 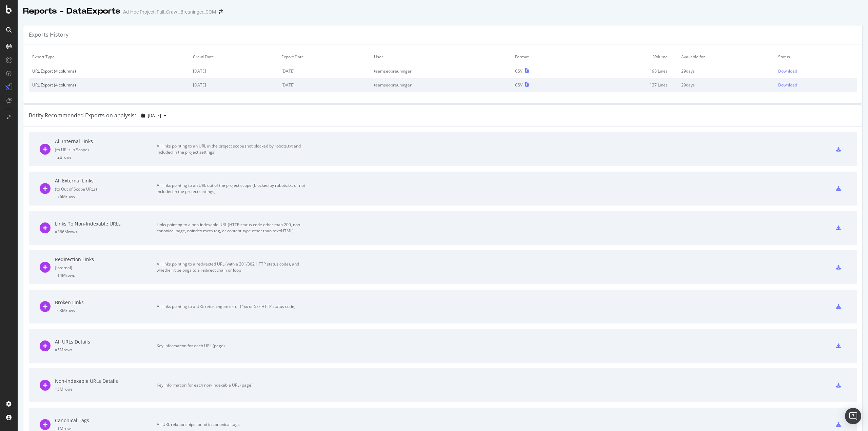 I want to click on div: Reports - DataExports, so click(x=72, y=11).